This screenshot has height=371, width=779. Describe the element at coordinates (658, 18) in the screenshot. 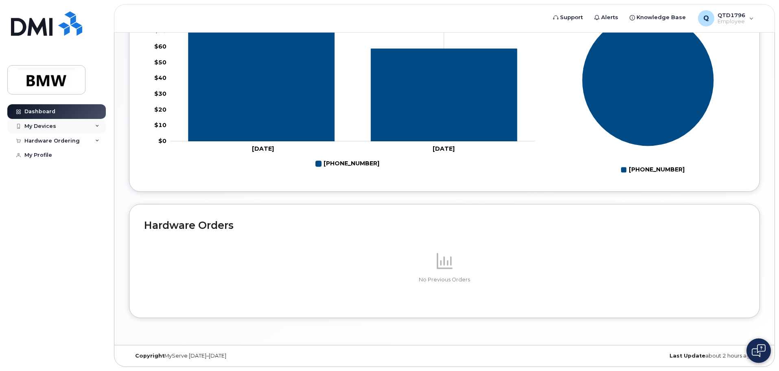

I see `a: Knowledge Base` at that location.